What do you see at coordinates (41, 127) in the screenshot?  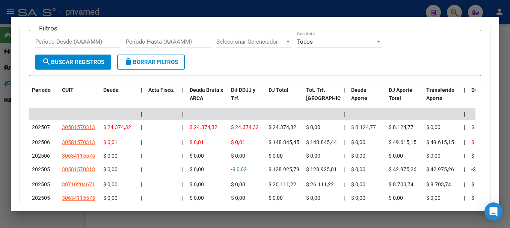 I see `span: 202507` at bounding box center [41, 127].